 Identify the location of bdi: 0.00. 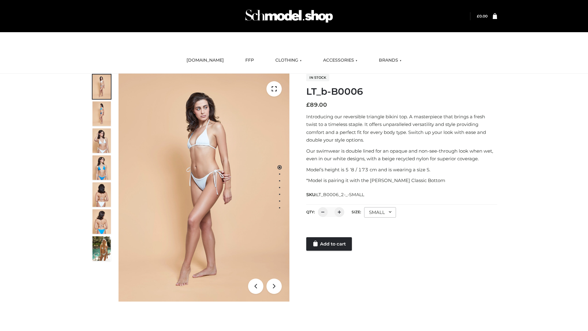
(482, 16).